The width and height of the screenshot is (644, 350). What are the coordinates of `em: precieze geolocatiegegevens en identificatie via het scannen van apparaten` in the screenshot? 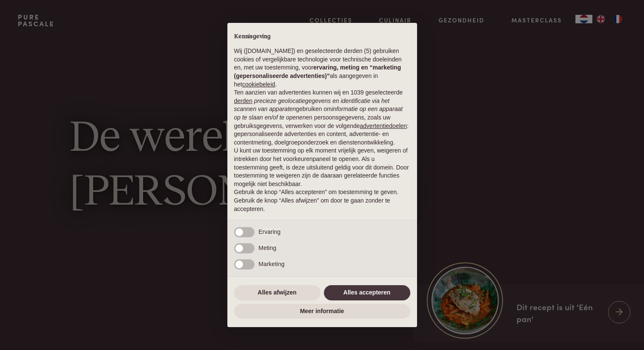 It's located at (311, 105).